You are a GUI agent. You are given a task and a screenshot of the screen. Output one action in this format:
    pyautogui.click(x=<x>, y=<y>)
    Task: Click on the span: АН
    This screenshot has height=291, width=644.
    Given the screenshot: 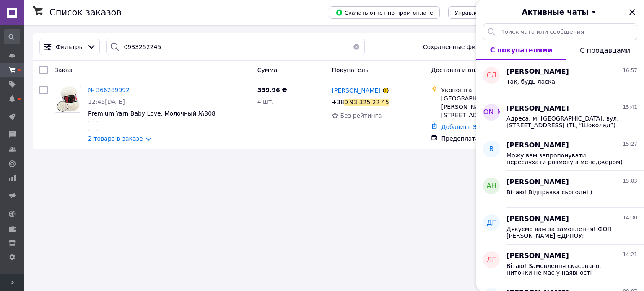 What is the action you would take?
    pyautogui.click(x=491, y=186)
    